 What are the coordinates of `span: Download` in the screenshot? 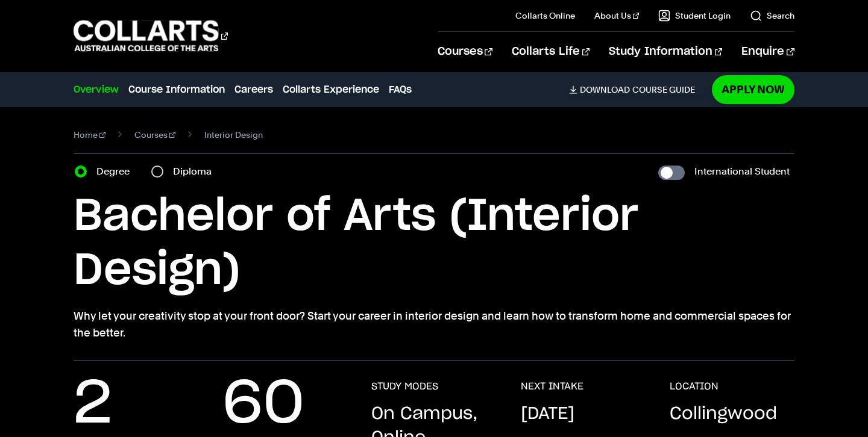 It's located at (604, 90).